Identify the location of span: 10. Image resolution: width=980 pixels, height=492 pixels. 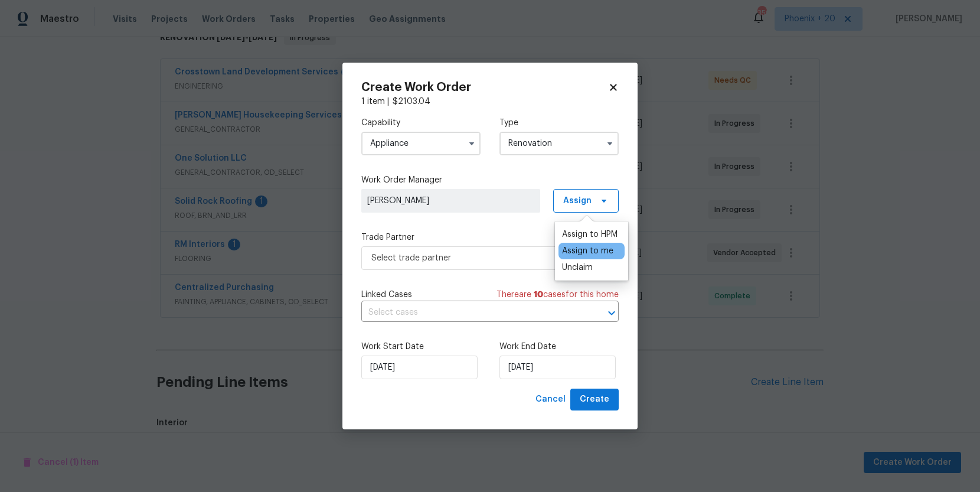
(538, 295).